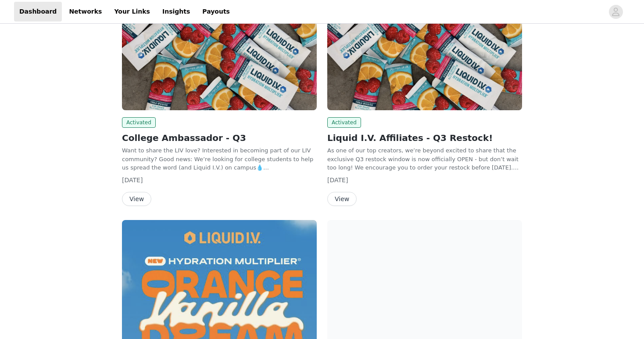 The height and width of the screenshot is (339, 644). What do you see at coordinates (176, 12) in the screenshot?
I see `a: Insights` at bounding box center [176, 12].